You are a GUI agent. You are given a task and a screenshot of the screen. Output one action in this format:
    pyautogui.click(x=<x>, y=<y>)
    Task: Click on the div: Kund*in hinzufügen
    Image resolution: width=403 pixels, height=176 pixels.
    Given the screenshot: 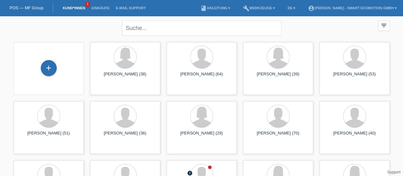 What is the action you would take?
    pyautogui.click(x=49, y=68)
    